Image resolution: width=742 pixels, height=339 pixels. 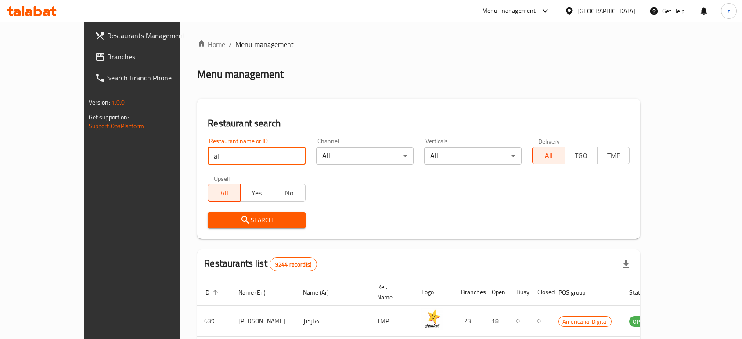 What do you see at coordinates (432, 319) in the screenshot?
I see `img: Hardee's` at bounding box center [432, 319].